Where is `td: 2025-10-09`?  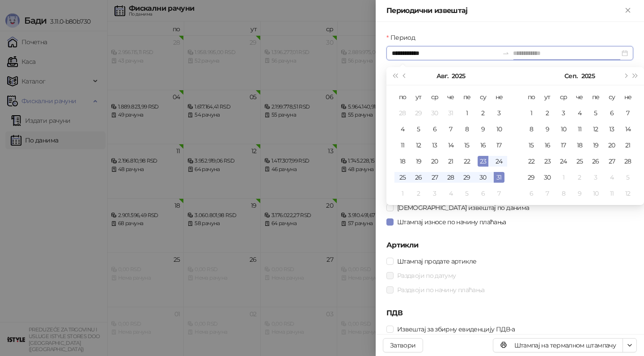 td: 2025-10-09 is located at coordinates (579, 193).